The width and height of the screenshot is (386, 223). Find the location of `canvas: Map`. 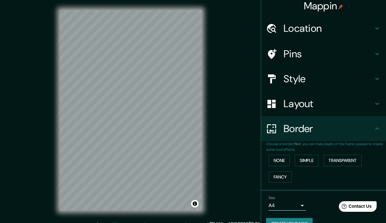

canvas: Map is located at coordinates (130, 110).